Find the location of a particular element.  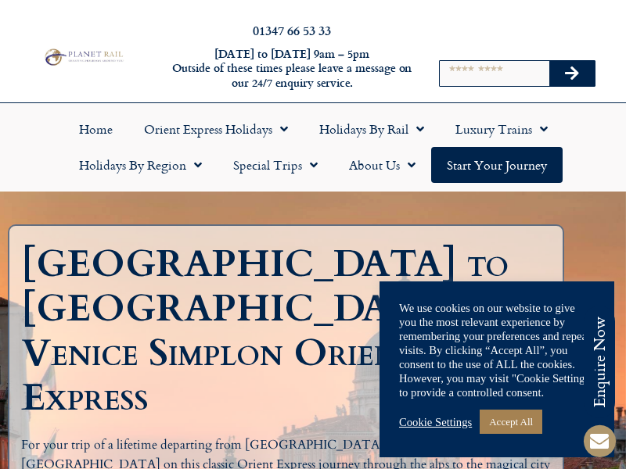

a: About Us is located at coordinates (382, 165).